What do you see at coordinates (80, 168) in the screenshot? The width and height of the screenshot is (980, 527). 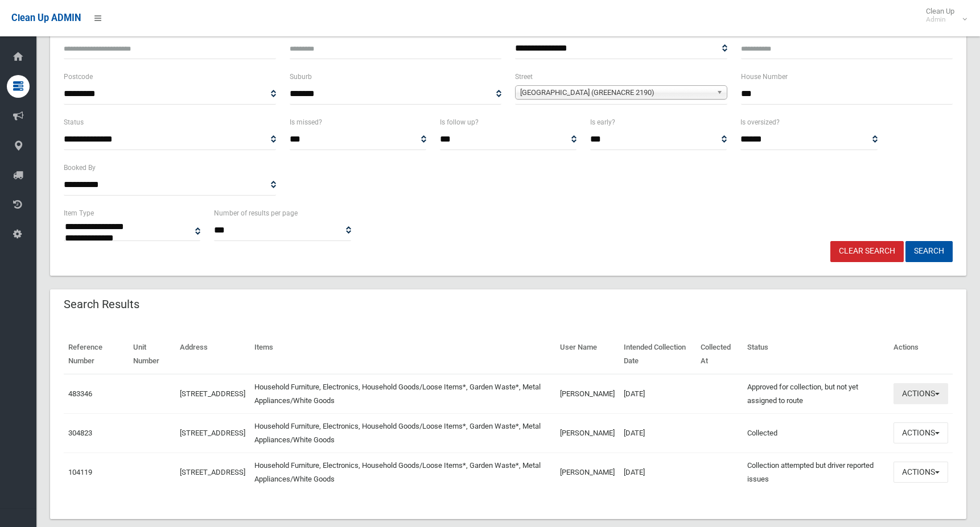 I see `label: Booked By` at bounding box center [80, 168].